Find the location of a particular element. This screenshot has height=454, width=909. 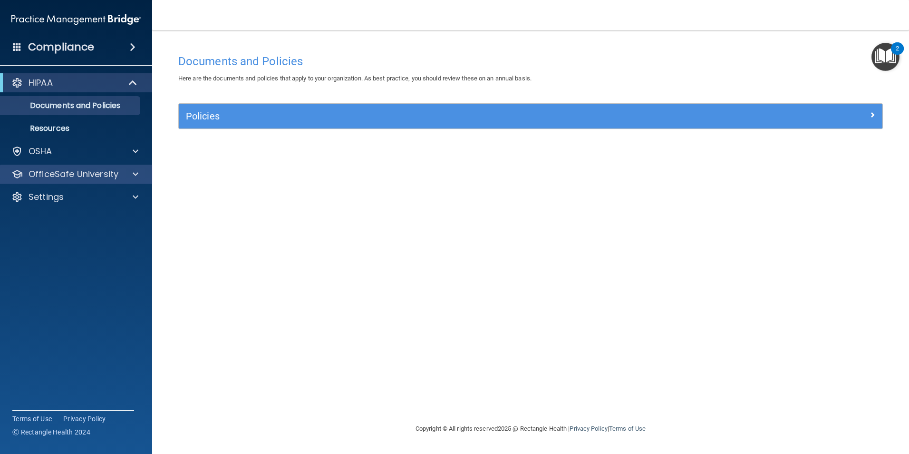

span: Here are the documents and policies that apply to your organization. As best practice, you should... is located at coordinates (355, 78).